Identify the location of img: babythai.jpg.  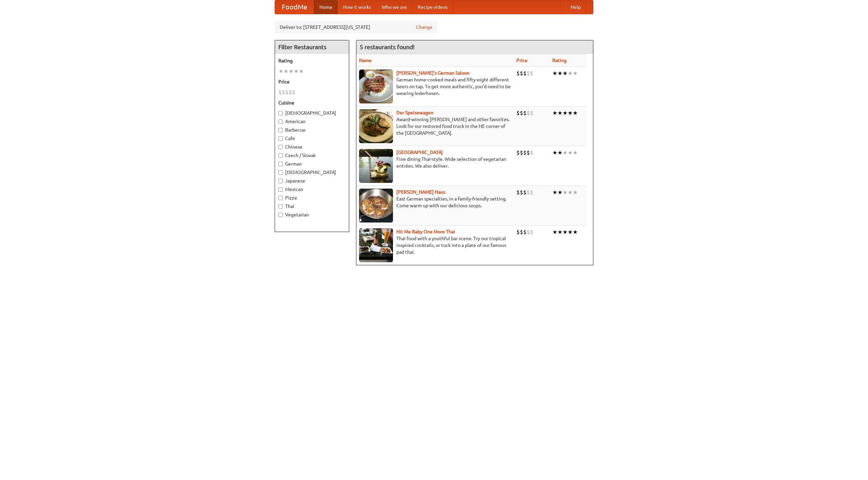
(376, 246).